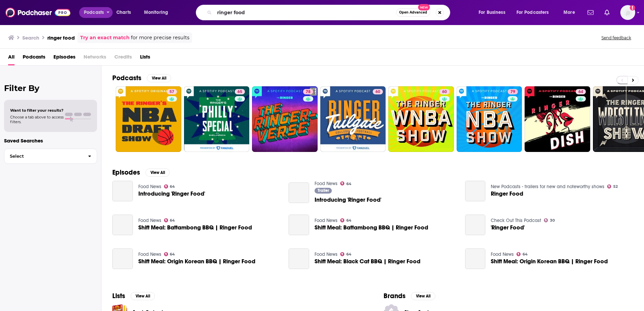 The width and height of the screenshot is (644, 311). I want to click on span: Monitoring, so click(156, 13).